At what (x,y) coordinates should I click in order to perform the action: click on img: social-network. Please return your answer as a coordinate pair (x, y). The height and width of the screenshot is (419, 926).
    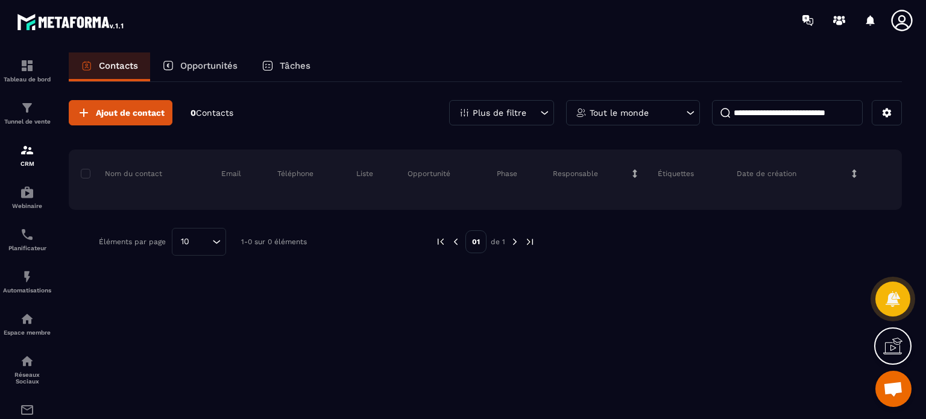
    Looking at the image, I should click on (27, 361).